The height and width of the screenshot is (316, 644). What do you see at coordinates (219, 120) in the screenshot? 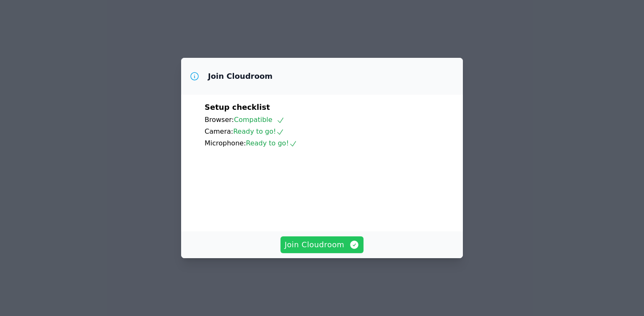
I see `span: Browser:` at bounding box center [219, 120].